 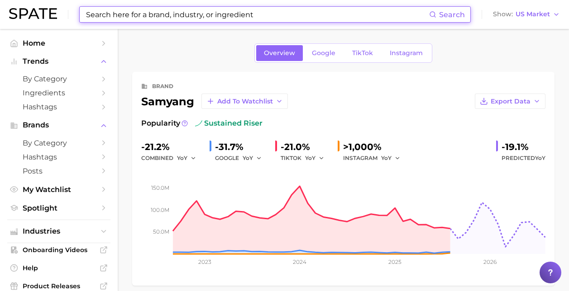 What do you see at coordinates (245, 101) in the screenshot?
I see `span: Add to Watchlist` at bounding box center [245, 101].